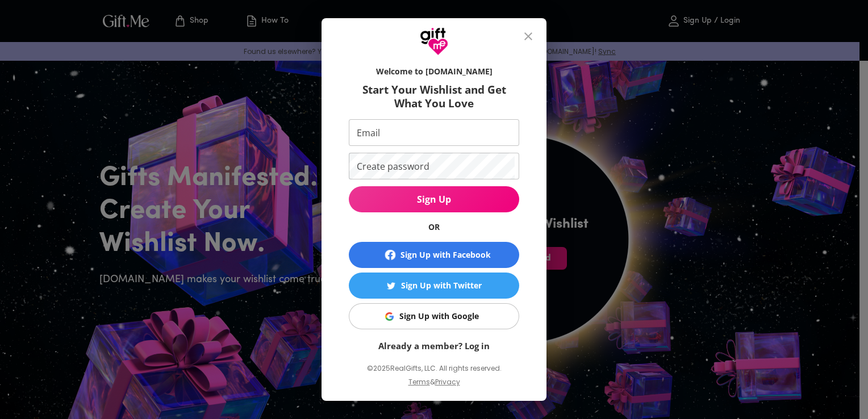  What do you see at coordinates (434, 199) in the screenshot?
I see `span: Sign Up` at bounding box center [434, 199].